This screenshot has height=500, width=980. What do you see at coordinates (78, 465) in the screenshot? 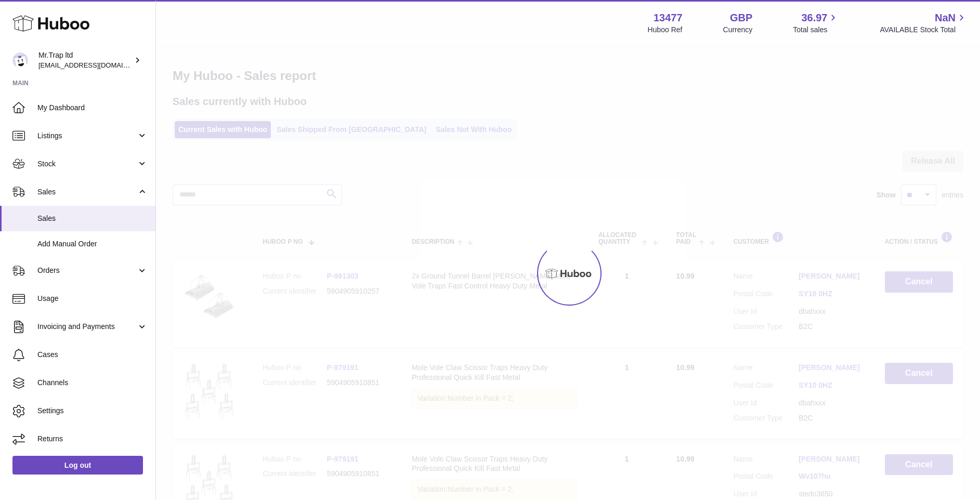
I see `a: Log out` at bounding box center [78, 465].